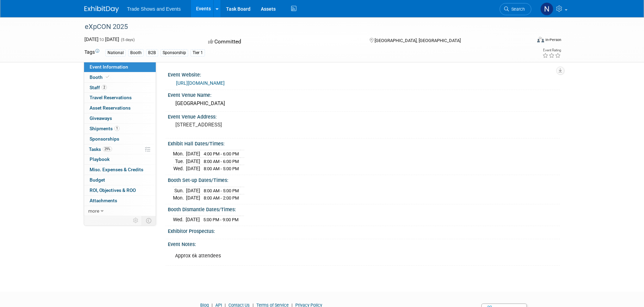  I want to click on span: (5 days), so click(128, 40).